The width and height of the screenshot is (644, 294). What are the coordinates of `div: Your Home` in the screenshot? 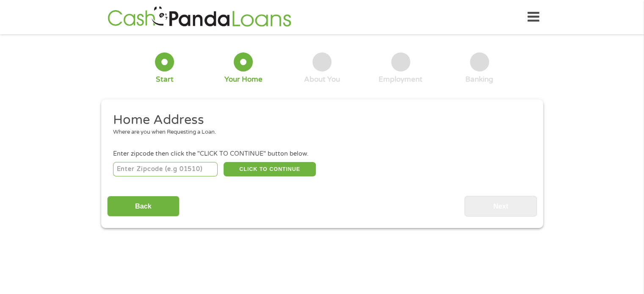 It's located at (244, 79).